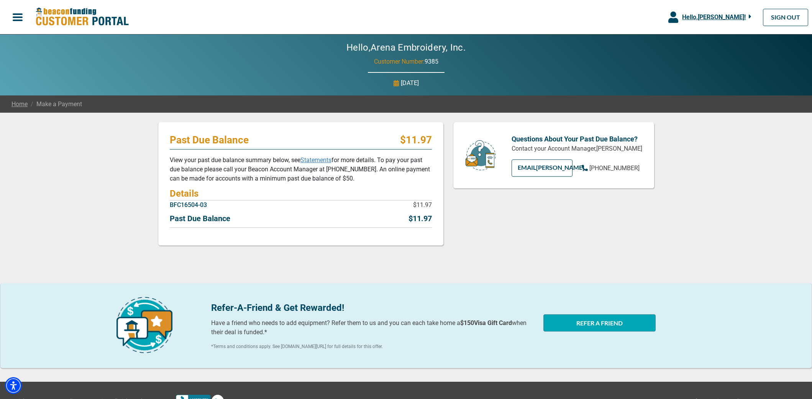 The image size is (812, 399). I want to click on h4: Details, so click(301, 193).